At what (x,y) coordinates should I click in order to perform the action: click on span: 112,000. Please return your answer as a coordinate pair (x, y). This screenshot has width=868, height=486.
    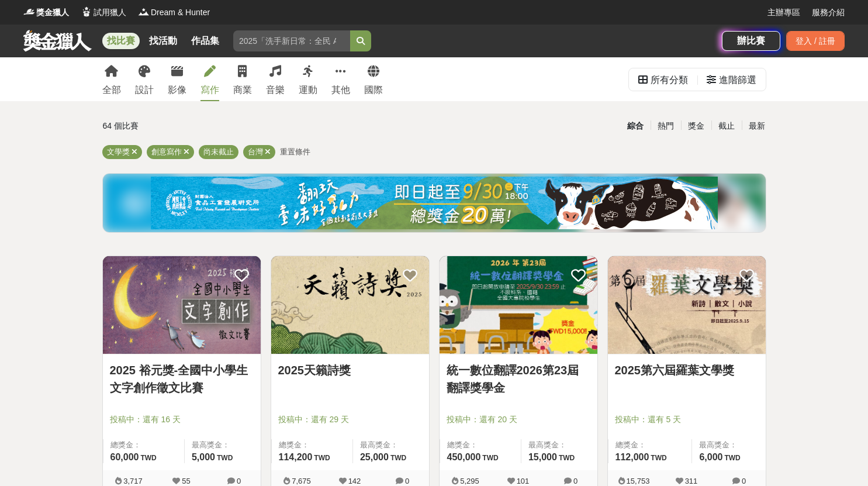
    Looking at the image, I should click on (632, 457).